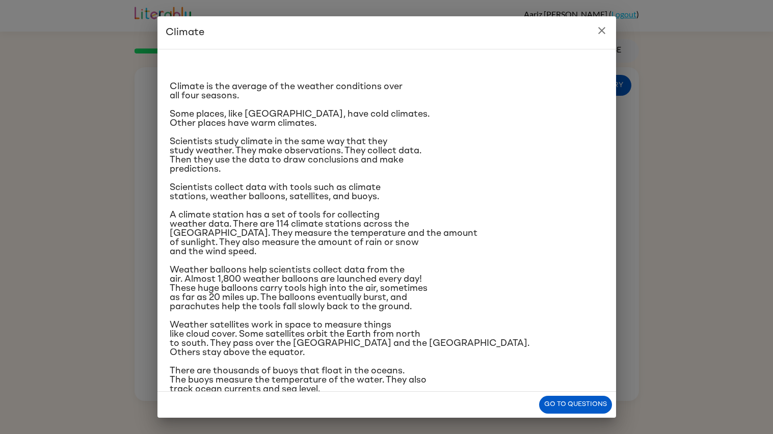 This screenshot has height=434, width=773. I want to click on button: close, so click(602, 31).